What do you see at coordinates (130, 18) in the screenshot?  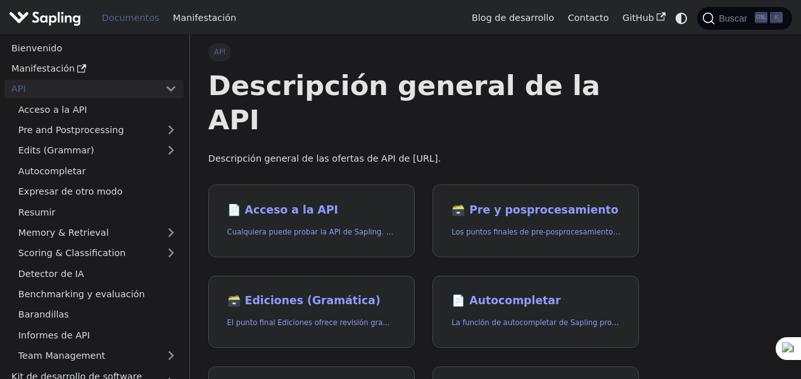 I see `a: Documentos` at bounding box center [130, 18].